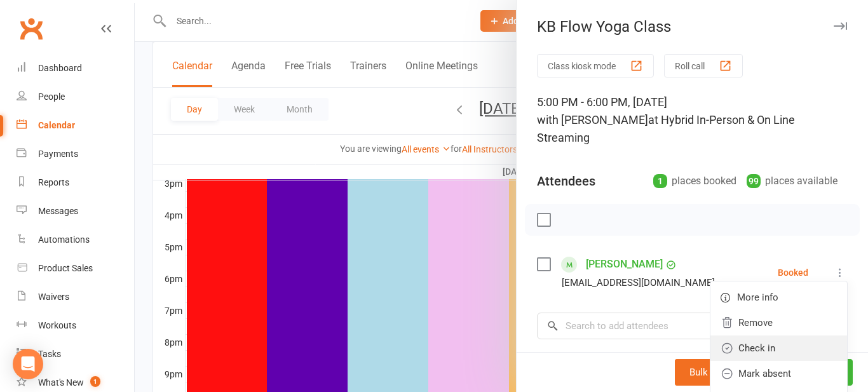 Image resolution: width=868 pixels, height=392 pixels. Describe the element at coordinates (31, 29) in the screenshot. I see `a: Clubworx` at that location.